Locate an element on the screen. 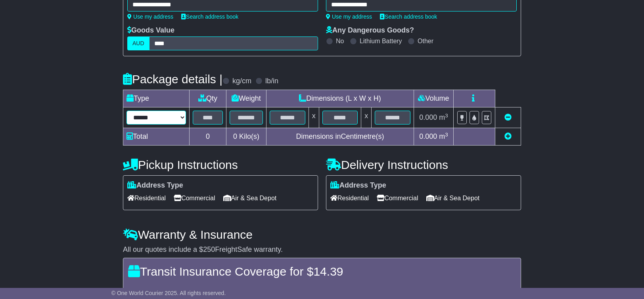 The width and height of the screenshot is (644, 299). td: Weight is located at coordinates (247, 99).